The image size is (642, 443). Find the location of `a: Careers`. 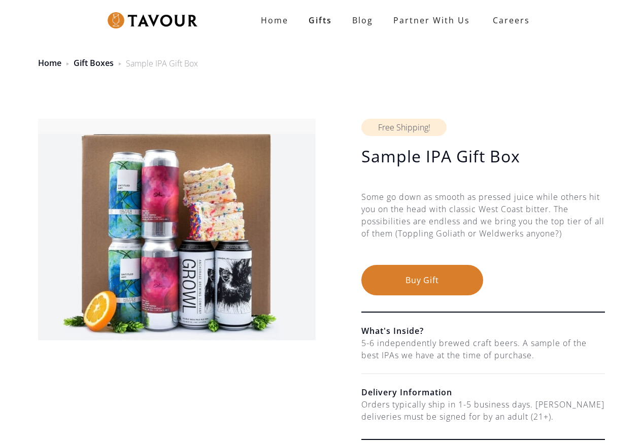

a: Careers is located at coordinates (509, 20).